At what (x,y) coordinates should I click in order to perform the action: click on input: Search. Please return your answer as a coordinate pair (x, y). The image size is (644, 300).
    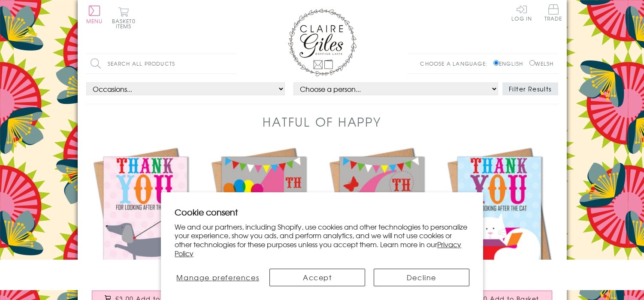
    Looking at the image, I should click on (232, 63).